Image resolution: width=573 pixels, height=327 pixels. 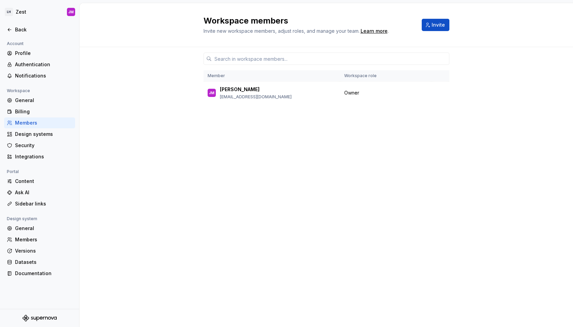 What do you see at coordinates (374, 31) in the screenshot?
I see `a: Learn more` at bounding box center [374, 31].